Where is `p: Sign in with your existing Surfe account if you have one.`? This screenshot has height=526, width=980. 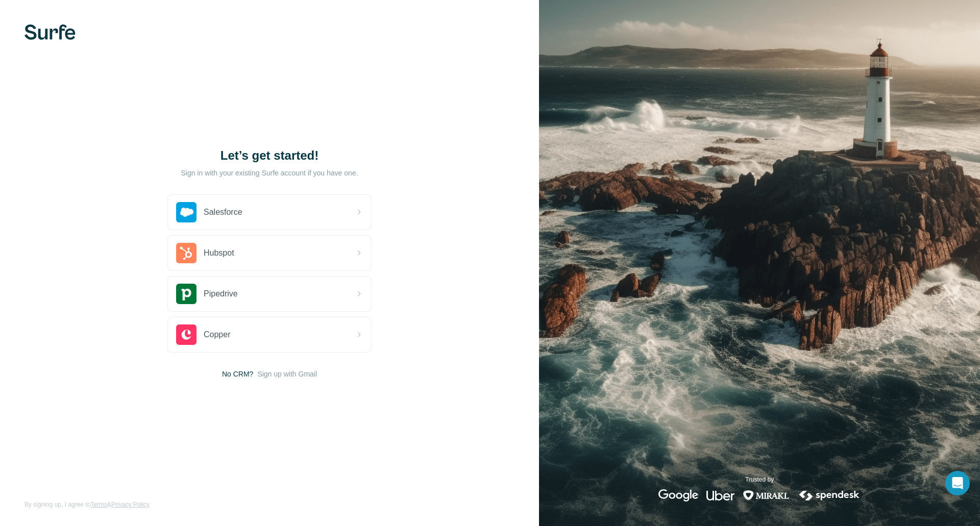
p: Sign in with your existing Surfe account if you have one. is located at coordinates (269, 173).